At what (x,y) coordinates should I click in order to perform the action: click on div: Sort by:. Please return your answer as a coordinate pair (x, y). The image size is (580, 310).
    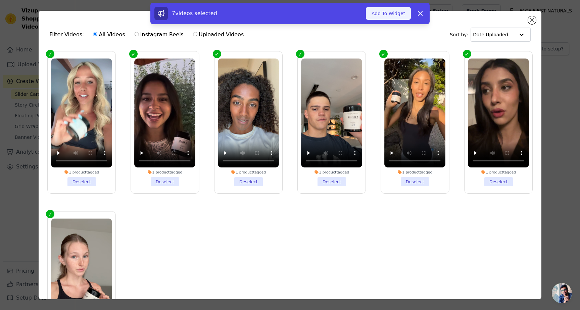
    Looking at the image, I should click on (490, 35).